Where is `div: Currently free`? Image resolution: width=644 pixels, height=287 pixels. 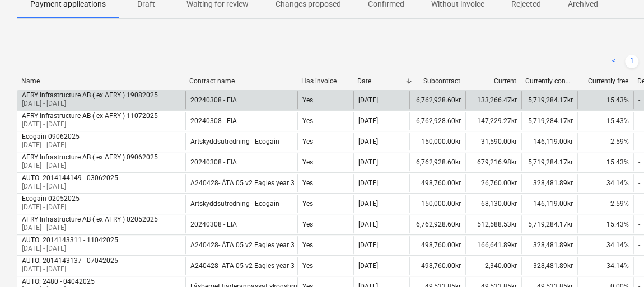 div: Currently free is located at coordinates (605, 81).